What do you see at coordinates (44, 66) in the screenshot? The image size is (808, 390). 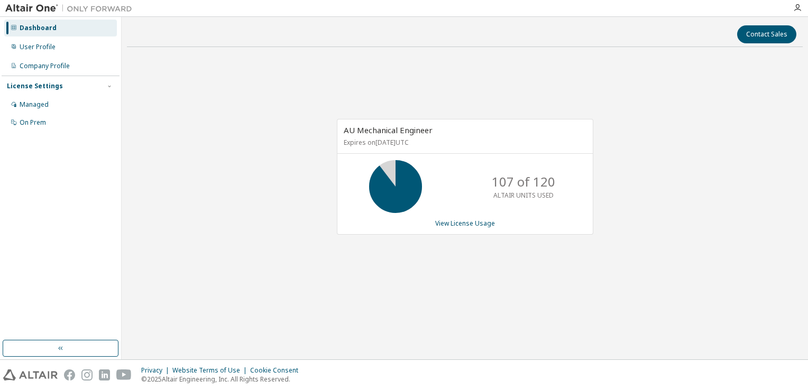 I see `div: Company Profile` at bounding box center [44, 66].